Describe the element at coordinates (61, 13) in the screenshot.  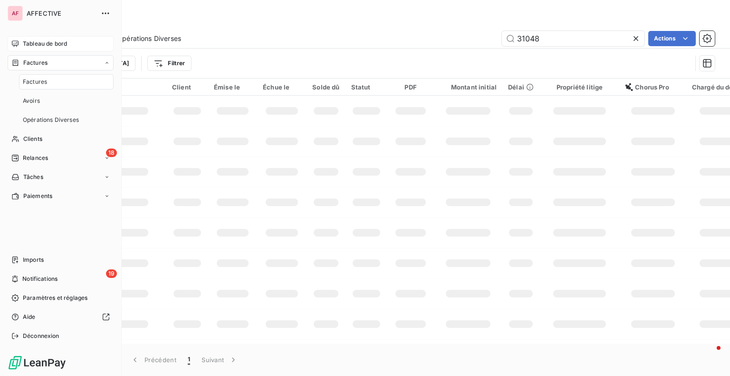
I see `span: AFFECTIVE` at that location.